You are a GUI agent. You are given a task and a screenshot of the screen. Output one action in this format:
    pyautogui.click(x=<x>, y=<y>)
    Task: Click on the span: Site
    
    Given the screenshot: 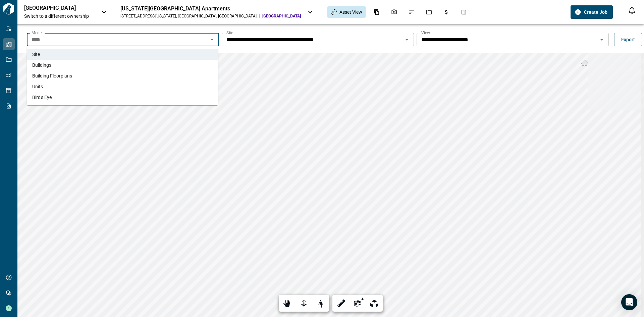 What is the action you would take?
    pyautogui.click(x=36, y=55)
    